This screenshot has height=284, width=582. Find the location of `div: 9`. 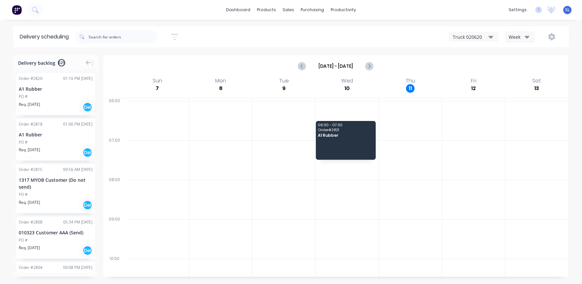

div: 9 is located at coordinates (284, 89).